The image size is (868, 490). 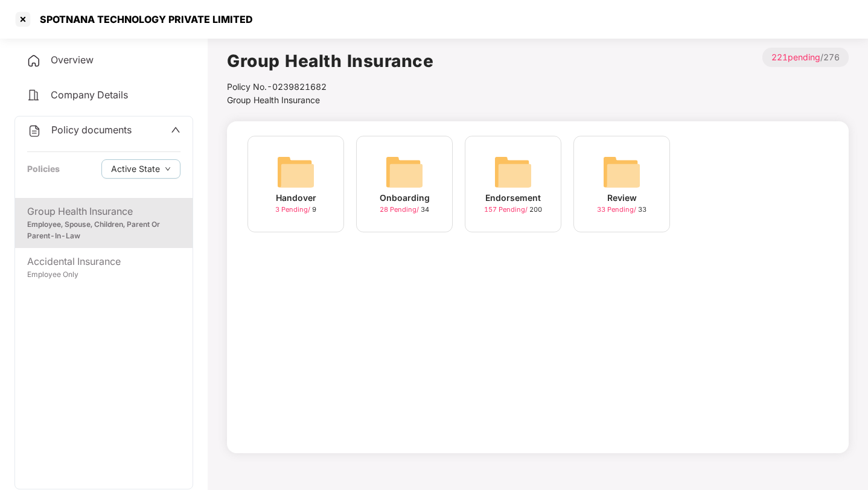 What do you see at coordinates (795, 56) in the screenshot?
I see `span: 221 pending` at bounding box center [795, 56].